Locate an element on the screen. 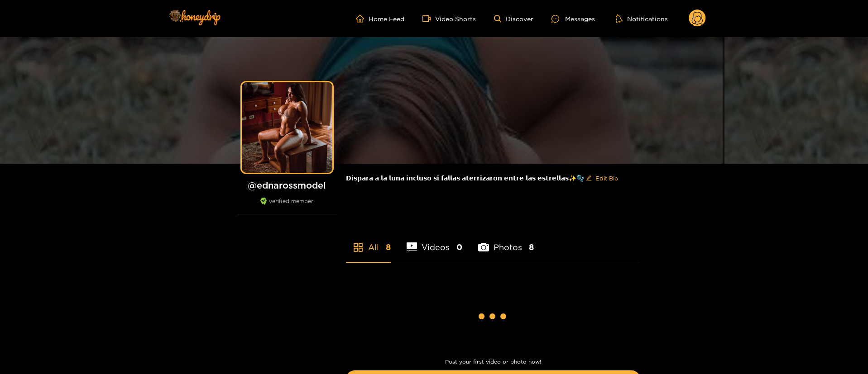  div: 𝗗𝗶𝘀𝗽𝗮𝗿𝗮 𝗮 𝗹𝗮 𝗹𝘂𝗻𝗮 𝗶𝗻𝗰𝗹𝘂𝘀𝗼 𝘀𝗶 𝗳𝗮𝗹𝗹𝗮𝘀 𝗮𝘁𝗲𝗿𝗿𝗶𝘇𝗮𝗿𝗼𝗻 𝗲𝗻𝘁𝗿𝗲 𝗹𝗮𝘀 𝗲𝘀𝘁𝗿𝗲𝗹𝗹𝗮𝘀✨🫧 is located at coordinates (493, 179).